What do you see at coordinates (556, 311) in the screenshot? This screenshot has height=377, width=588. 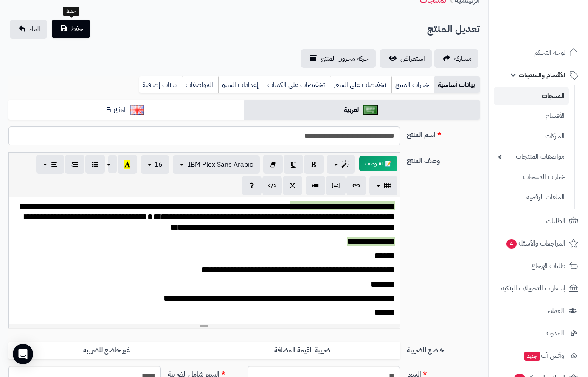 I see `span: العملاء` at bounding box center [556, 311].